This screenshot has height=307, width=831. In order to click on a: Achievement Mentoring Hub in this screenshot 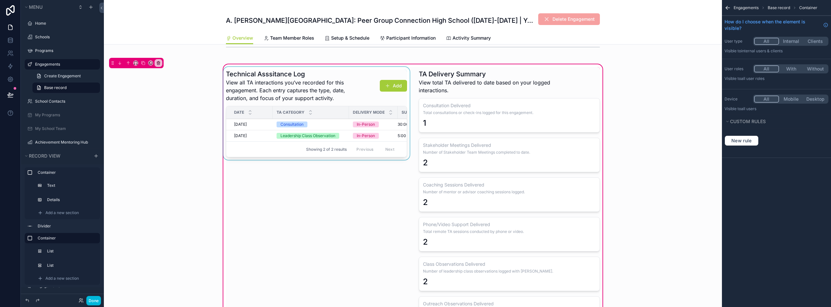, I will do `click(66, 142)`.